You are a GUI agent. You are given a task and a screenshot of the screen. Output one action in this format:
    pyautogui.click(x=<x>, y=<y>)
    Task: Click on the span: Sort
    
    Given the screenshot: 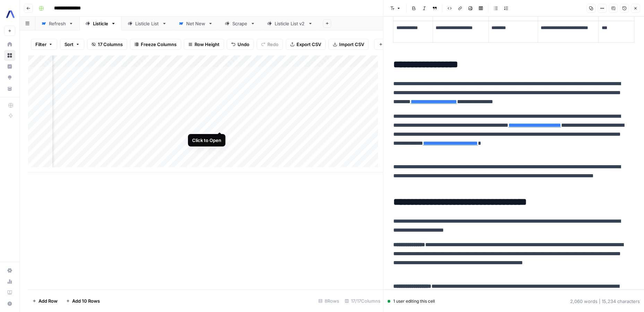 What is the action you would take?
    pyautogui.click(x=69, y=44)
    